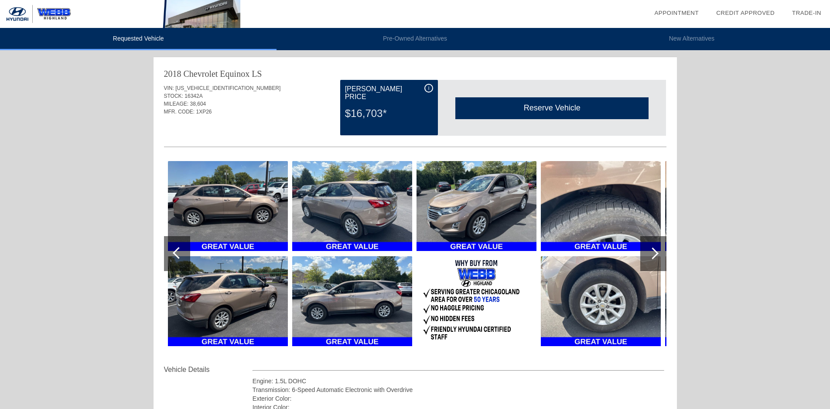  Describe the element at coordinates (176, 104) in the screenshot. I see `span: MILEAGE:` at that location.